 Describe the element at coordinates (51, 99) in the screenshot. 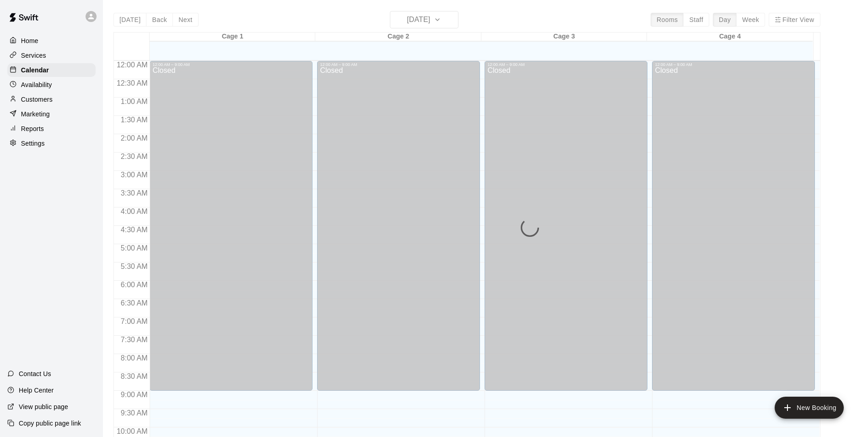

I see `a: Customers` at that location.